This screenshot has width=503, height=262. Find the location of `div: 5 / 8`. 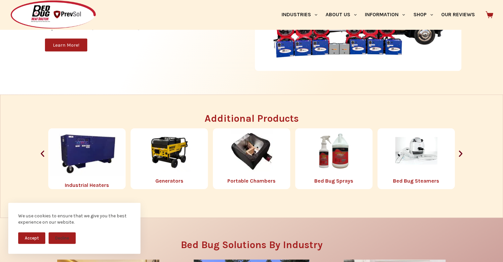

div: 5 / 8 is located at coordinates (334, 159).